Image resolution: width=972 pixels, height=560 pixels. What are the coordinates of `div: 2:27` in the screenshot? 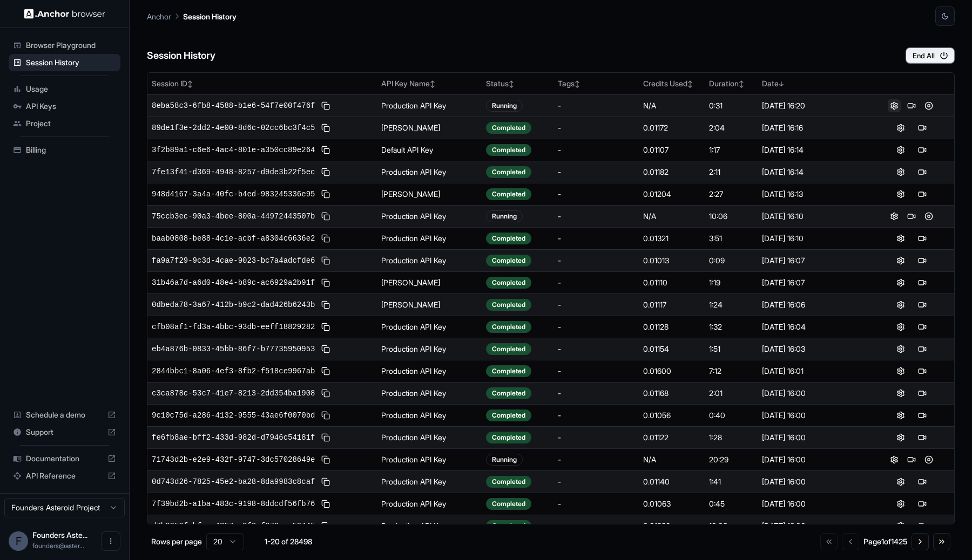 It's located at (731, 194).